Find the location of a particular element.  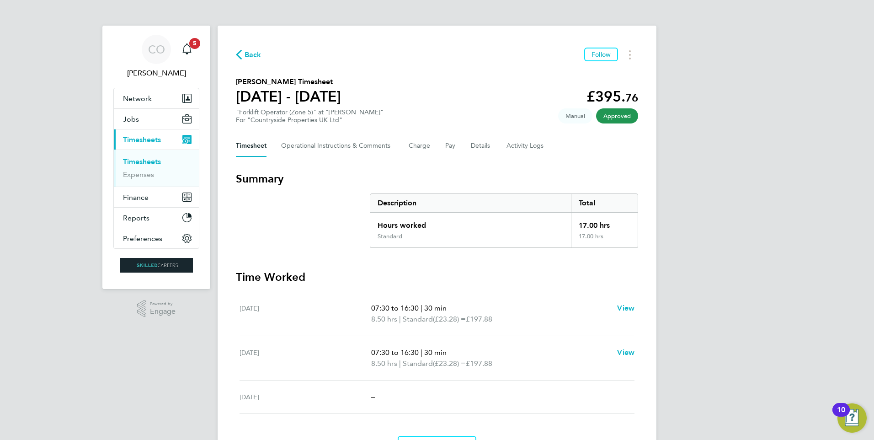

span: 76 is located at coordinates (631, 97).